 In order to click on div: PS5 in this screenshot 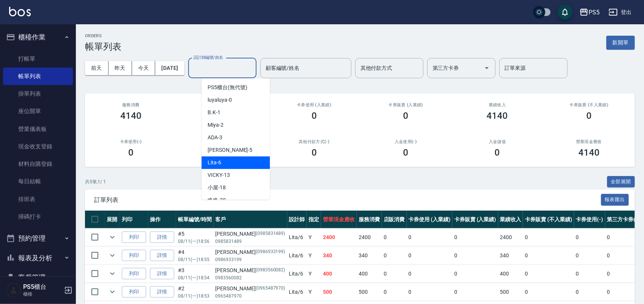, I will do `click(594, 12)`.